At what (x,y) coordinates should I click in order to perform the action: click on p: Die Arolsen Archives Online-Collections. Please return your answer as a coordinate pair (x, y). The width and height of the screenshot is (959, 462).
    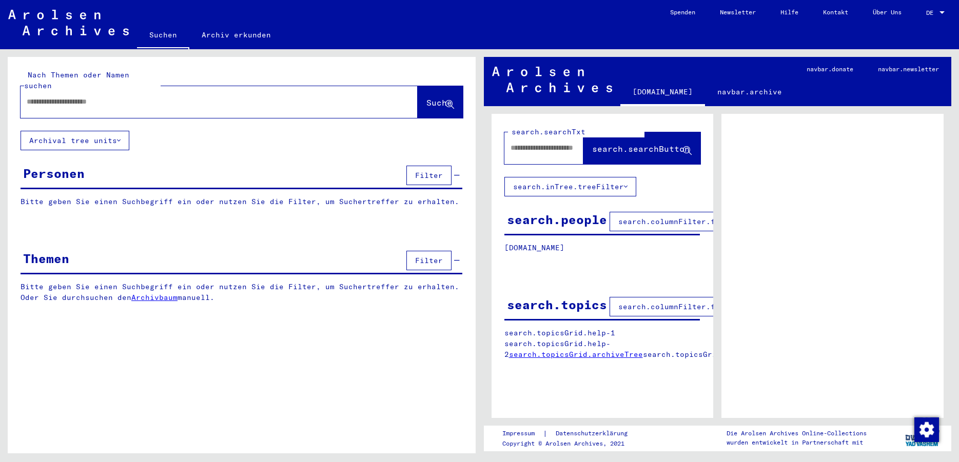
    Looking at the image, I should click on (796, 434).